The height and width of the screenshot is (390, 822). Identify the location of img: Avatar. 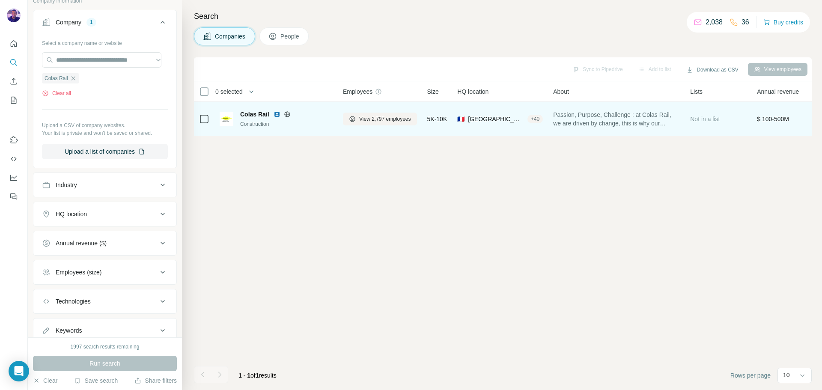
(14, 15).